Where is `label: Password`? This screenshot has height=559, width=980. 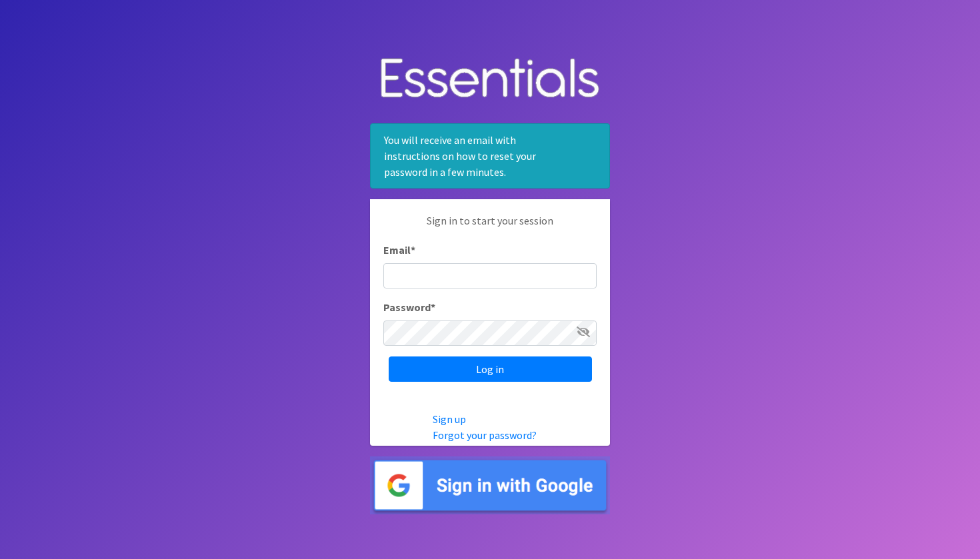
label: Password is located at coordinates (409, 307).